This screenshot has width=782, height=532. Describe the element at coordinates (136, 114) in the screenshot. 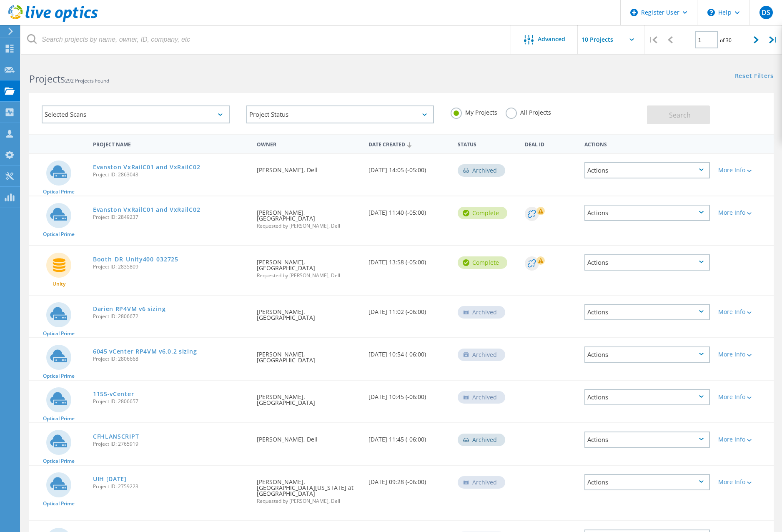

I see `div: Selected Scans` at that location.